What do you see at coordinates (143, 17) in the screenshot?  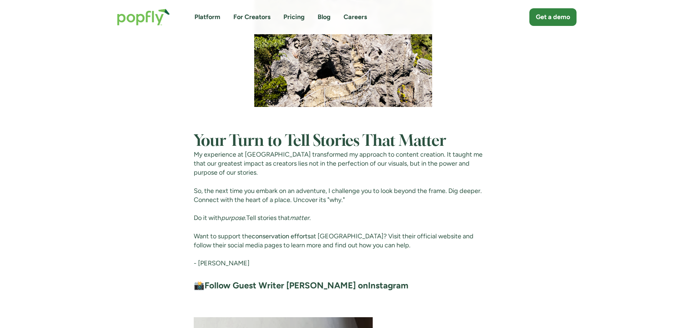 I see `a: home` at bounding box center [143, 17].